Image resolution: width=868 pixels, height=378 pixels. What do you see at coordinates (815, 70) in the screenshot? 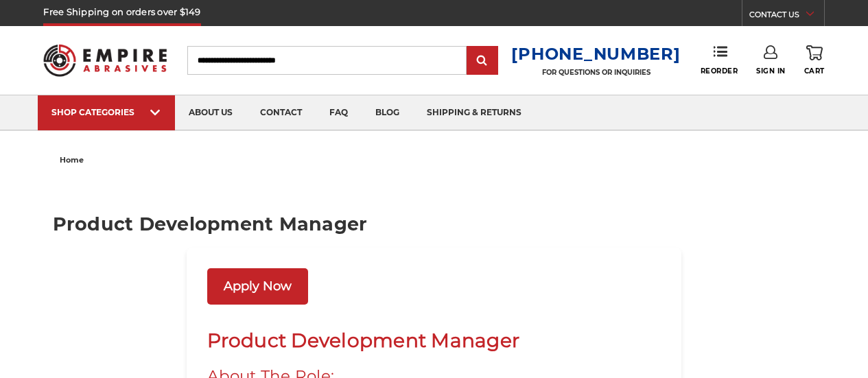
I see `span: Cart` at bounding box center [815, 70].